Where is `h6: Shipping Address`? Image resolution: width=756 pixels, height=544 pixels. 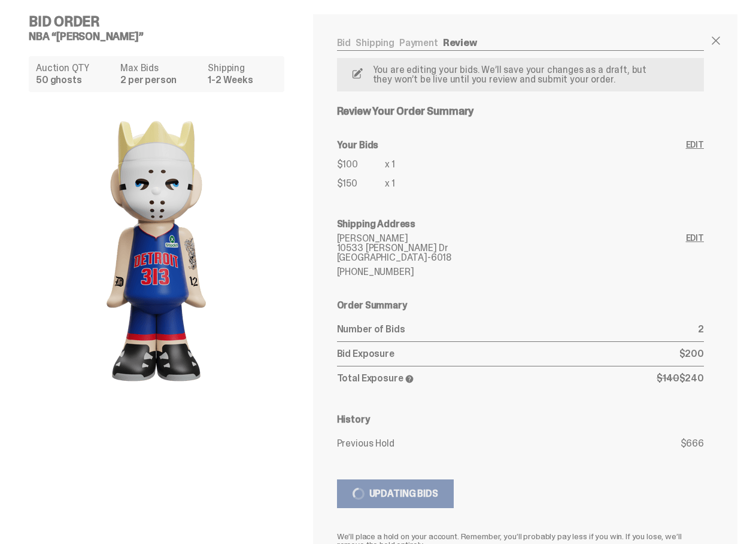
h6: Shipping Address is located at coordinates (520, 224).